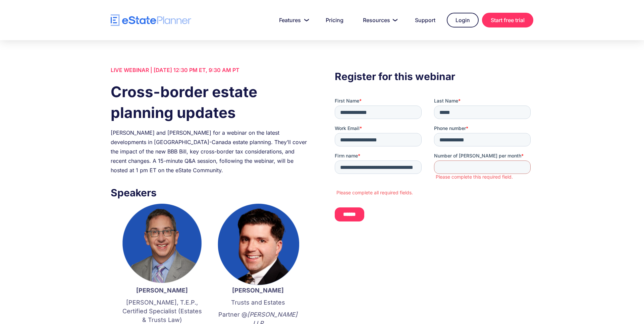  I want to click on a: Support, so click(425, 20).